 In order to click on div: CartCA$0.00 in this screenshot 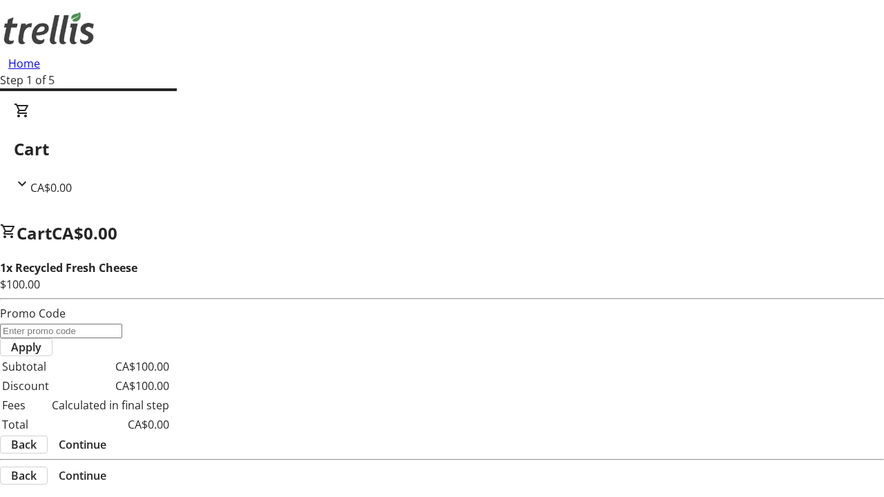, I will do `click(442, 149)`.